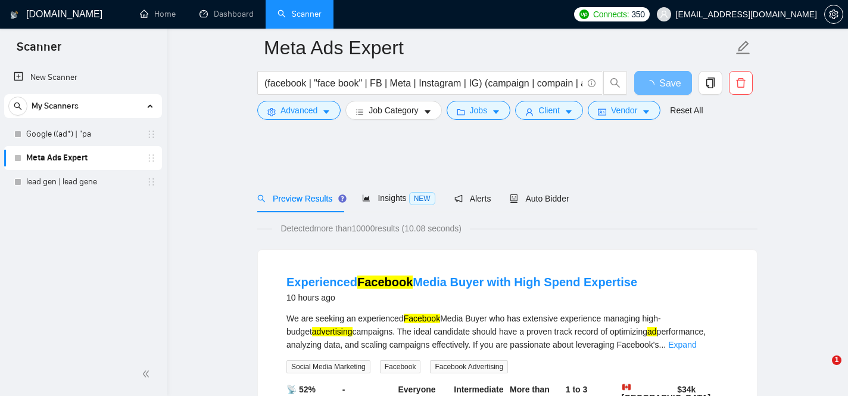 This screenshot has width=848, height=396. What do you see at coordinates (584, 14) in the screenshot?
I see `img: upwork-logo.png` at bounding box center [584, 14].